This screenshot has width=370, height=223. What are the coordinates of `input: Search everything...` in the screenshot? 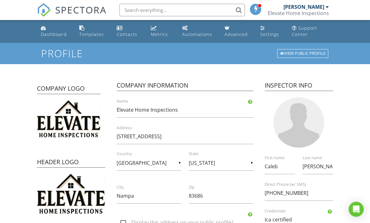 It's located at (182, 10).